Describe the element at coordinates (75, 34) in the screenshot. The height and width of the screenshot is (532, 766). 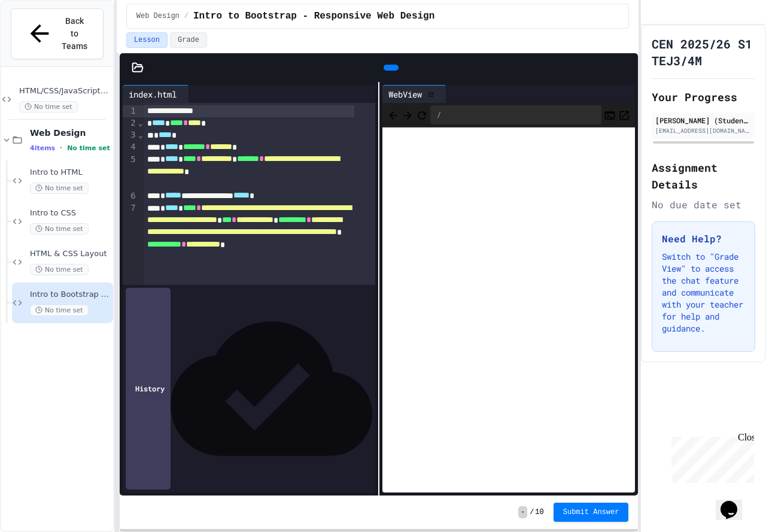
I see `span: Back to Teams` at that location.